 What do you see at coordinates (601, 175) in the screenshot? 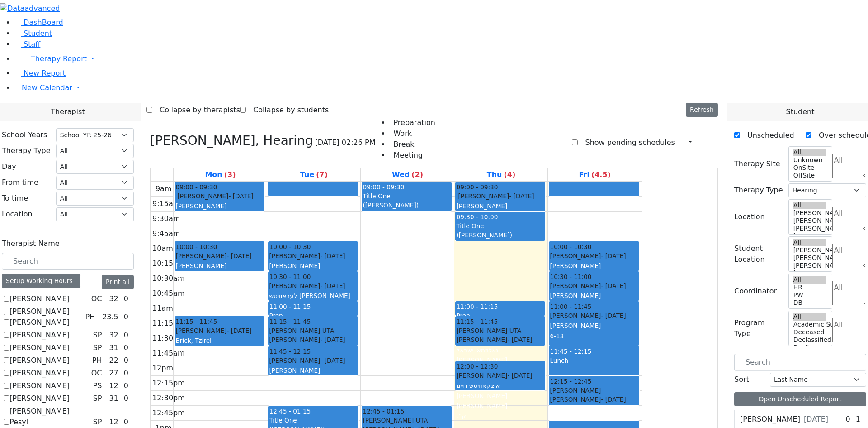
I see `label: (4.5)` at bounding box center [601, 175].